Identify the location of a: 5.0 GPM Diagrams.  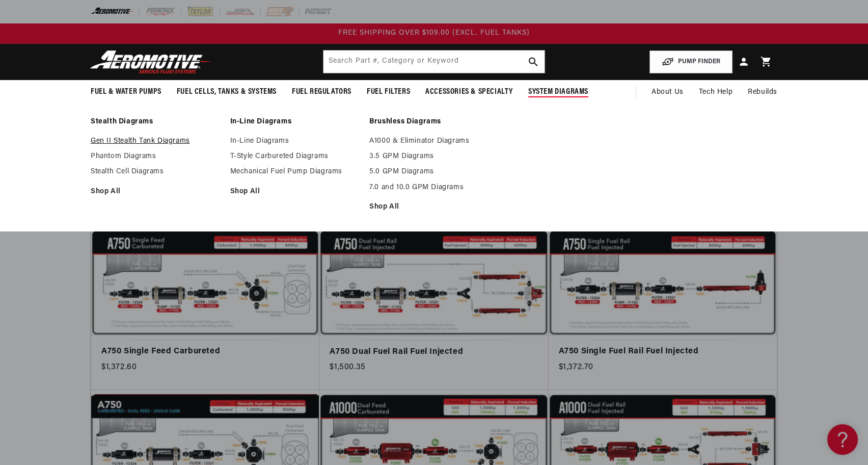
(434, 172).